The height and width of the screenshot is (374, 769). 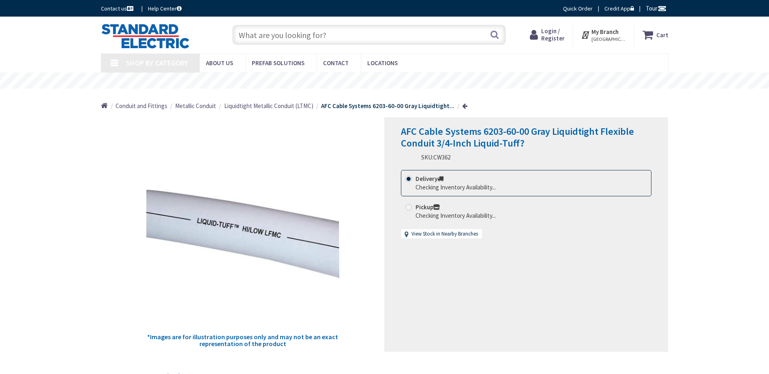 What do you see at coordinates (141, 106) in the screenshot?
I see `a: Conduit and Fittings` at bounding box center [141, 106].